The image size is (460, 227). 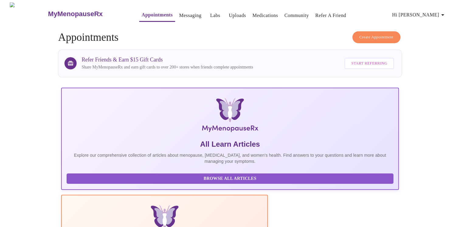 What do you see at coordinates (230, 179) in the screenshot?
I see `button: Browse All Articles` at bounding box center [230, 179].